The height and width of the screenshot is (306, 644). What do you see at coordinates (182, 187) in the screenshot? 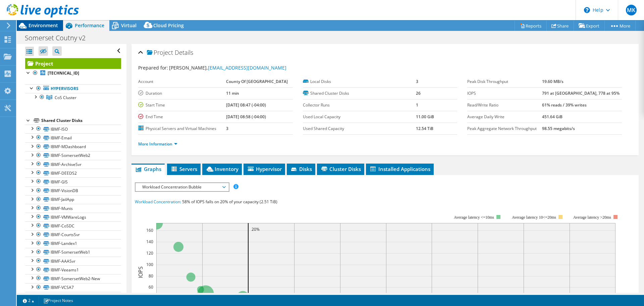
I see `span: Workload Concentration Bubble` at bounding box center [182, 187].